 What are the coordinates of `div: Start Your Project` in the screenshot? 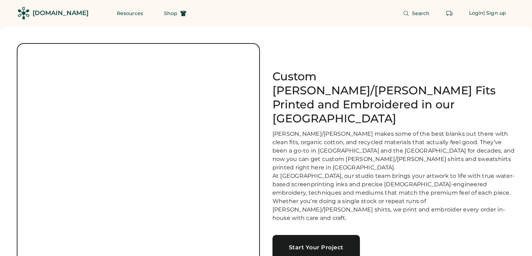 It's located at (316, 247).